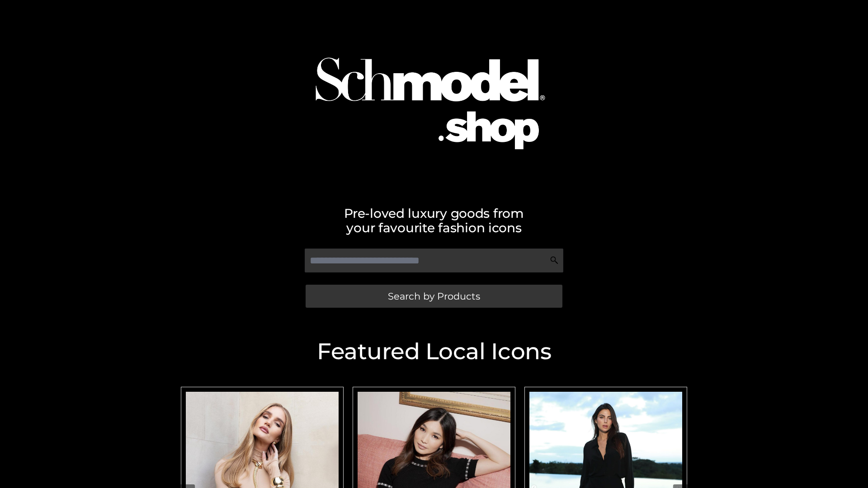 This screenshot has height=488, width=868. Describe the element at coordinates (434, 352) in the screenshot. I see `h2: Featured Local Icons​` at that location.